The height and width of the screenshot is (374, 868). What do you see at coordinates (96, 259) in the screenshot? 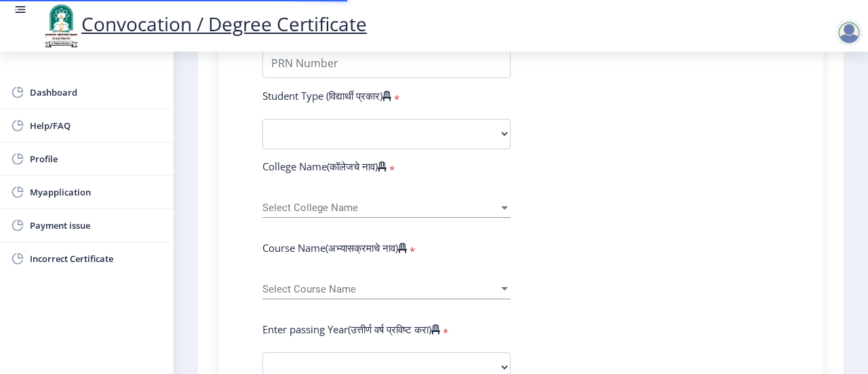
I see `span: Incorrect Certificate` at bounding box center [96, 259].